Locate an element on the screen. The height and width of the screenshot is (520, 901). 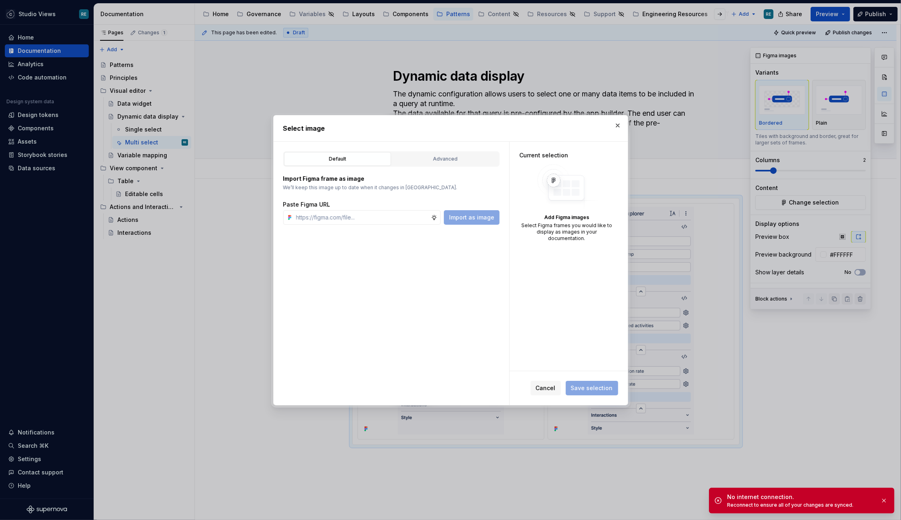
div: No internet connection. is located at coordinates (800, 497).